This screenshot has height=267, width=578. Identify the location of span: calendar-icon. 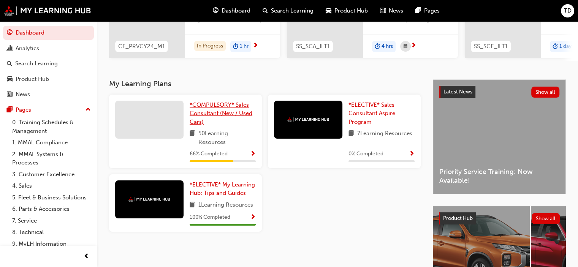
(405, 46).